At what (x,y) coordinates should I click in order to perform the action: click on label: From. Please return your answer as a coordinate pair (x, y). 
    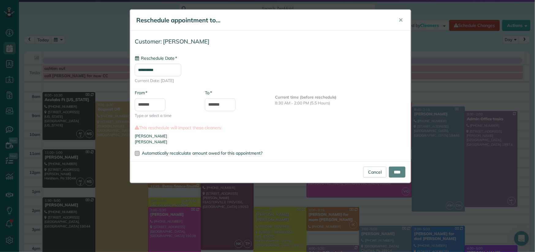
    Looking at the image, I should click on (141, 93).